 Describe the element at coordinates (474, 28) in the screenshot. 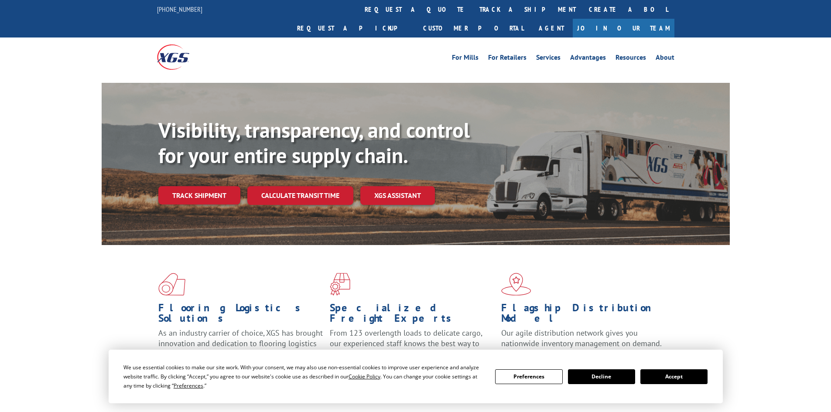

I see `a: Customer Portal` at that location.